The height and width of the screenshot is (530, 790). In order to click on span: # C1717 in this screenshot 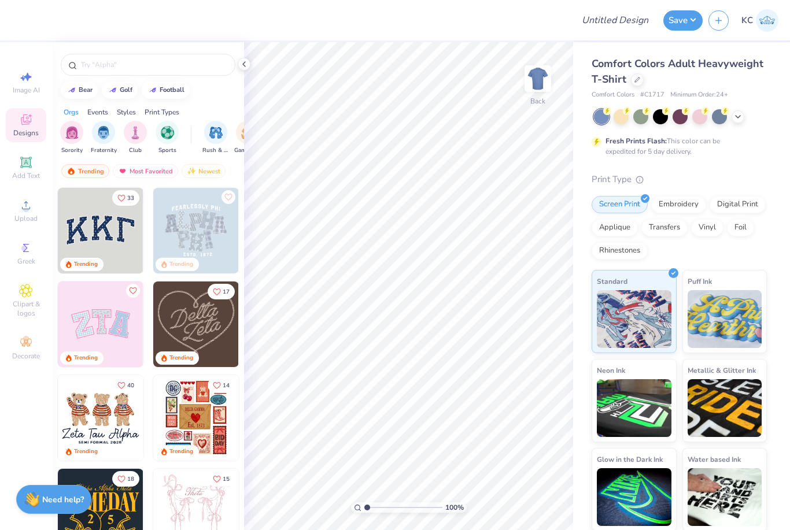, I will do `click(652, 95)`.